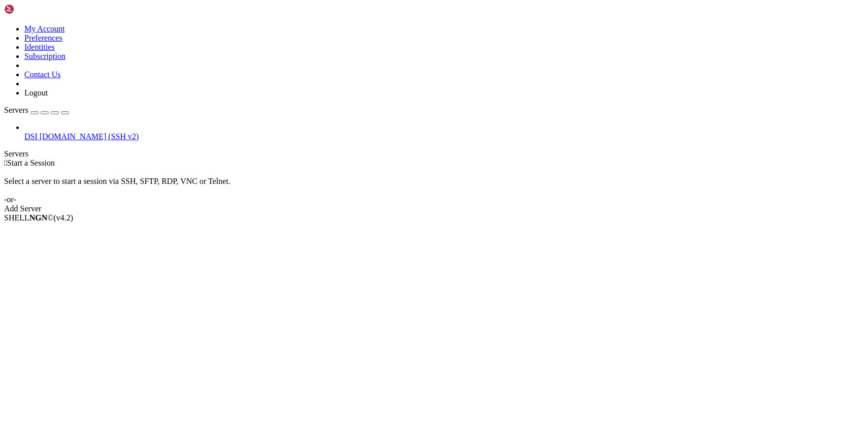  I want to click on span: SHELL ©, so click(39, 217).